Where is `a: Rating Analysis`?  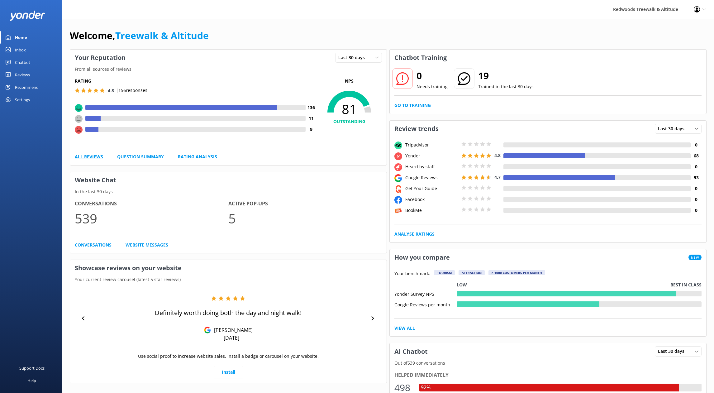
a: Rating Analysis is located at coordinates (198, 157).